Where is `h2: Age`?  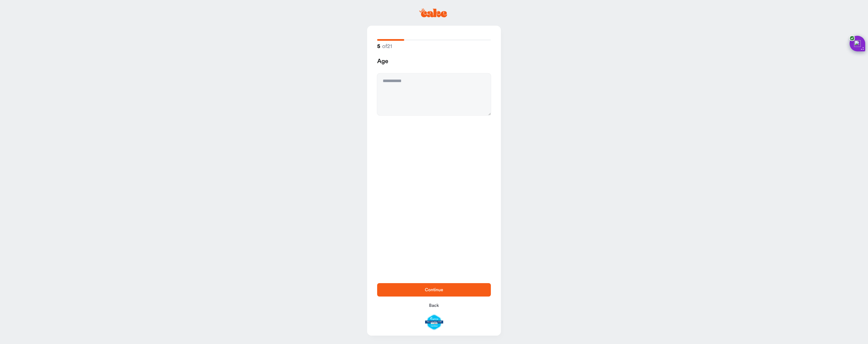
h2: Age is located at coordinates (434, 61).